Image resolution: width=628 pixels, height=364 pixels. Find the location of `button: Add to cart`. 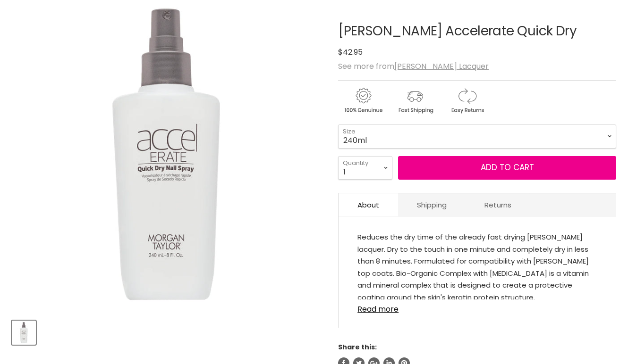

button: Add to cart is located at coordinates (507, 168).